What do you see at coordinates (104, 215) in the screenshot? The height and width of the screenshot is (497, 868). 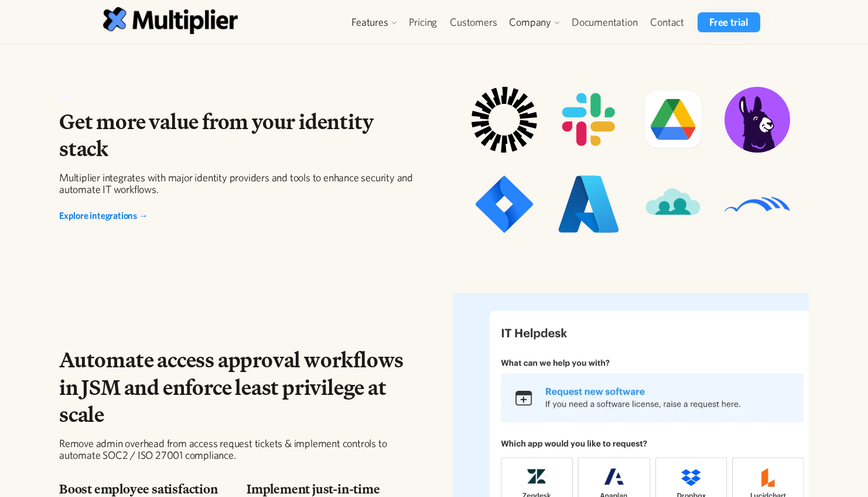 I see `div: Explore integrations →` at bounding box center [104, 215].